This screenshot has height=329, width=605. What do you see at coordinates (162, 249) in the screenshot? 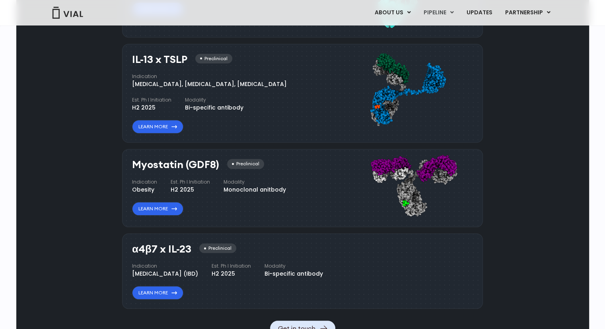
I see `h3: α4β7 x IL-23` at bounding box center [162, 249].